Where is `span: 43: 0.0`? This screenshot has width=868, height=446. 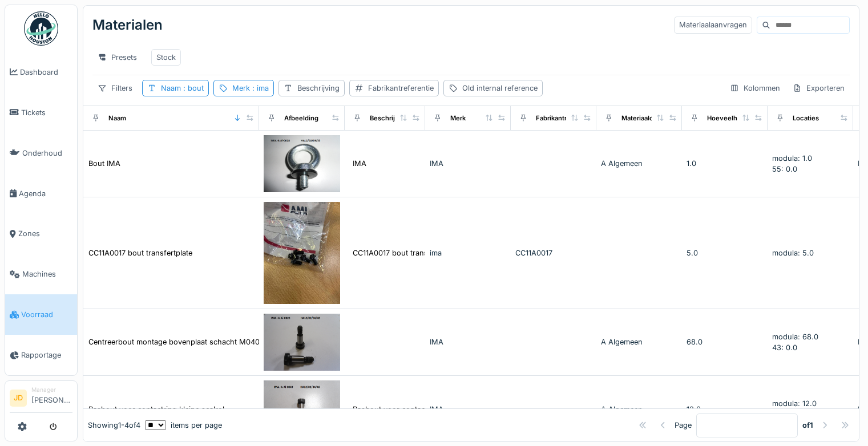 span: 43: 0.0 is located at coordinates (785, 348).